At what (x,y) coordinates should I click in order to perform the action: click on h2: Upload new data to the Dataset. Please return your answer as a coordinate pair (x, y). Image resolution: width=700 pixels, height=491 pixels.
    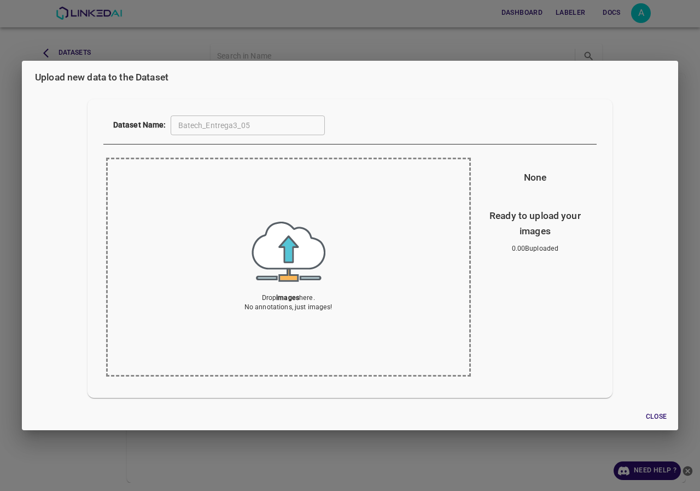
    Looking at the image, I should click on (350, 77).